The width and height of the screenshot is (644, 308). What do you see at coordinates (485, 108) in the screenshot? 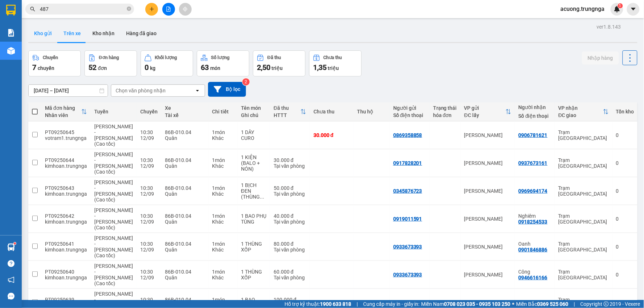
I see `div: VP gửi` at bounding box center [485, 108].